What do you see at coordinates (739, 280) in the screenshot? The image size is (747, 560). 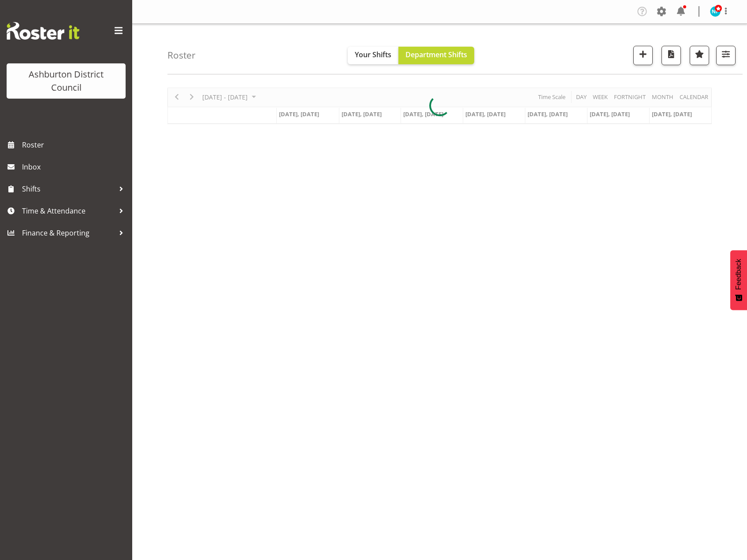 I see `button: Feedback - Show survey` at bounding box center [739, 280].